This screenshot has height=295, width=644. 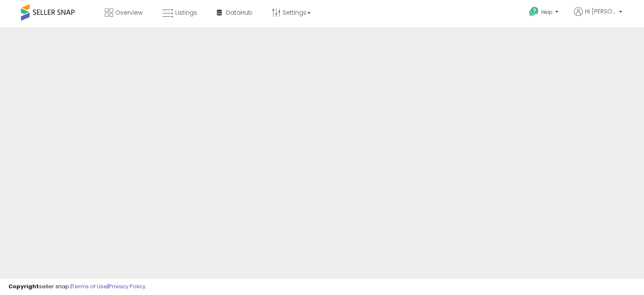 I want to click on span: Overview, so click(x=129, y=12).